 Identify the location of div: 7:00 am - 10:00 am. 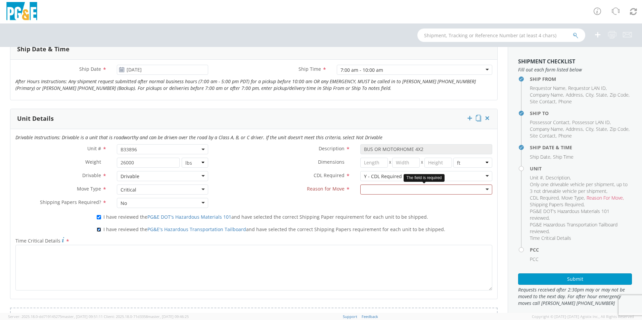
(362, 70).